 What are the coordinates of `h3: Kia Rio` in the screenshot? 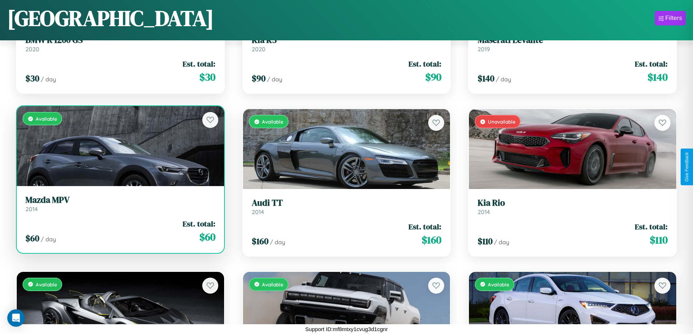 It's located at (573, 203).